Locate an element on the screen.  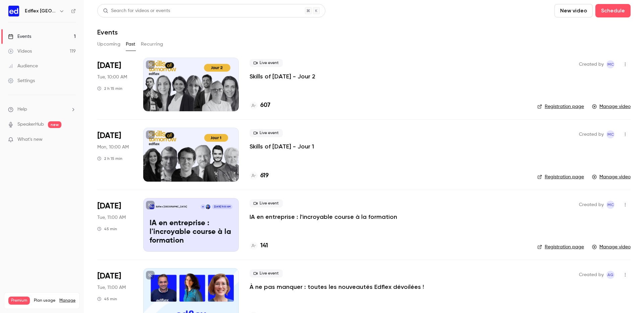
a: À ne pas manquer : toutes les nouveautés Edflex dévoilées ! is located at coordinates (337, 287).